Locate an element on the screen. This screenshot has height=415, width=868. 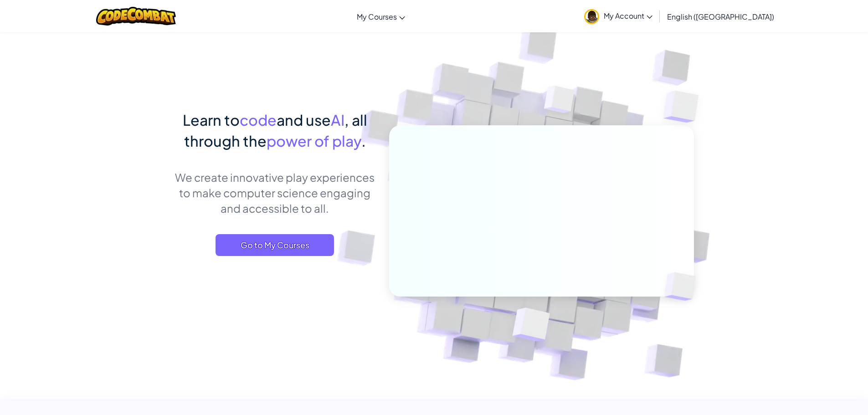
img: avatar is located at coordinates (591, 17).